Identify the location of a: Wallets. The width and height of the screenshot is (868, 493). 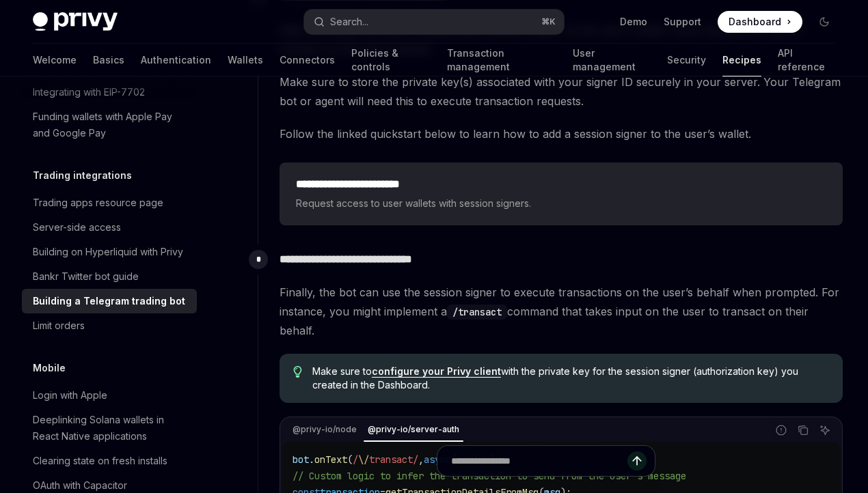
(245, 60).